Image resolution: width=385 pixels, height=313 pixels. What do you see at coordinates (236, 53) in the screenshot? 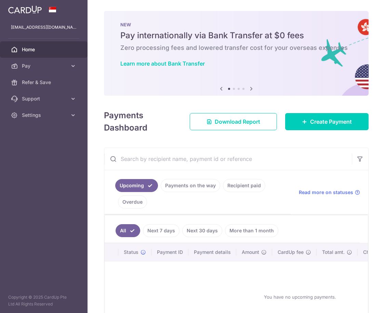
I see `img: Bank transfer banner` at bounding box center [236, 53].